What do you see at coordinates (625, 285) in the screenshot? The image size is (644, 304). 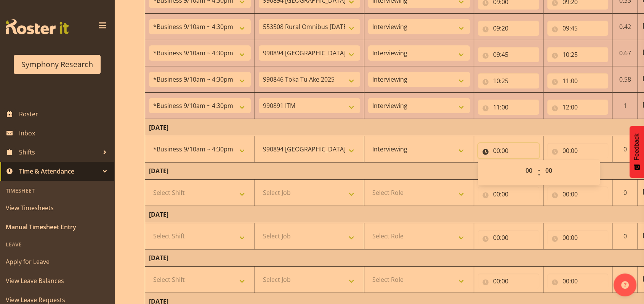 I see `img: help-xxl-2.png` at bounding box center [625, 285].